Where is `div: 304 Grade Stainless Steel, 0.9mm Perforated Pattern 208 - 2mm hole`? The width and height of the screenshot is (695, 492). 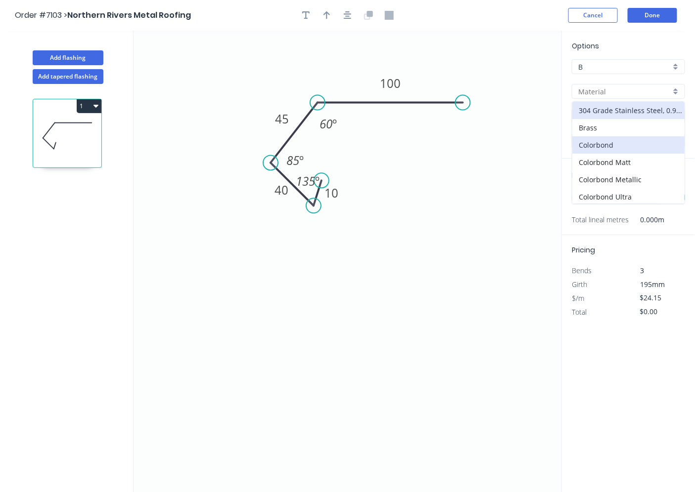 div: 304 Grade Stainless Steel, 0.9mm Perforated Pattern 208 - 2mm hole is located at coordinates (628, 110).